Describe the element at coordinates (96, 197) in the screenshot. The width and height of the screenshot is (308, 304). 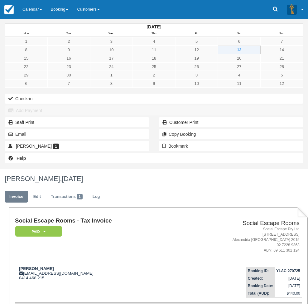
I see `a: Log` at that location.